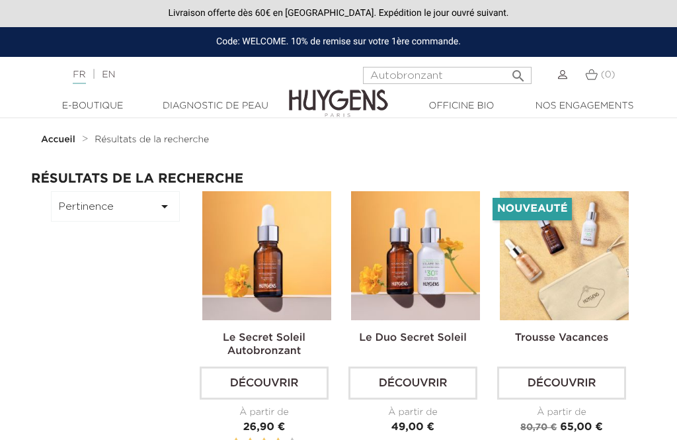 The image size is (677, 440). Describe the element at coordinates (413, 338) in the screenshot. I see `a: Le Duo Secret Soleil` at that location.